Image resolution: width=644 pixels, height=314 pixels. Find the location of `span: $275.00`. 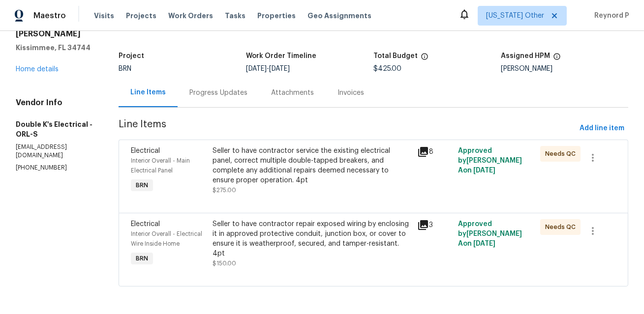

span: $275.00 is located at coordinates (224, 191).